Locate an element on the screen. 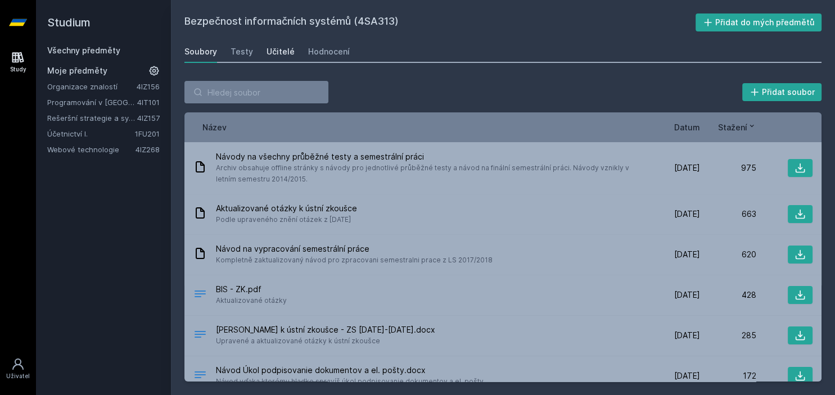  a: Hodnocení is located at coordinates (329, 52).